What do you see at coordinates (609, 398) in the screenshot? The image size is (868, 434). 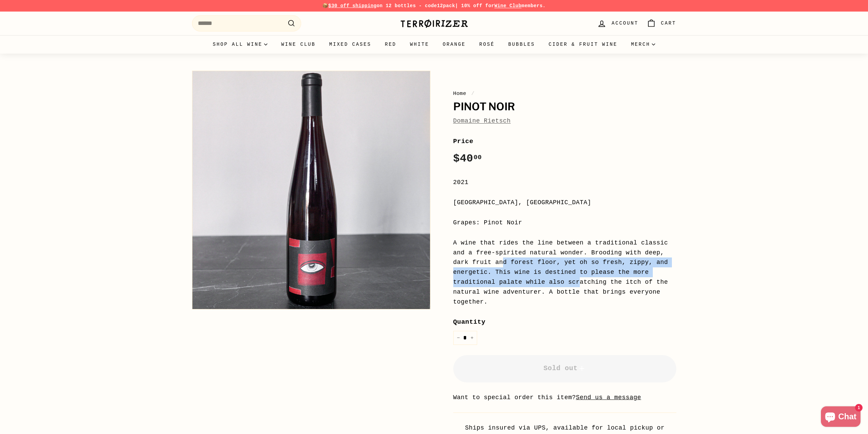 I see `u: Send us a message` at bounding box center [609, 398].